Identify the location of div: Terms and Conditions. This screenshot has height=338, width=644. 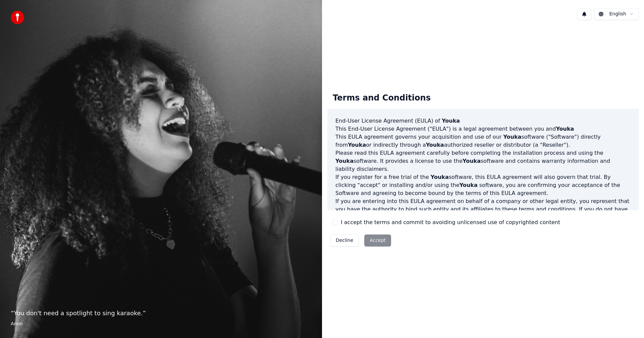
(382, 98).